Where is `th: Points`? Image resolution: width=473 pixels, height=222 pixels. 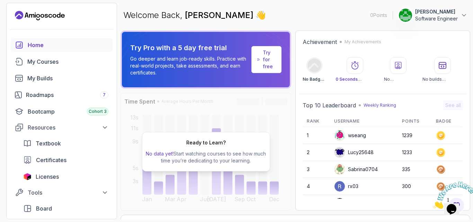
th: Points is located at coordinates (415, 121).